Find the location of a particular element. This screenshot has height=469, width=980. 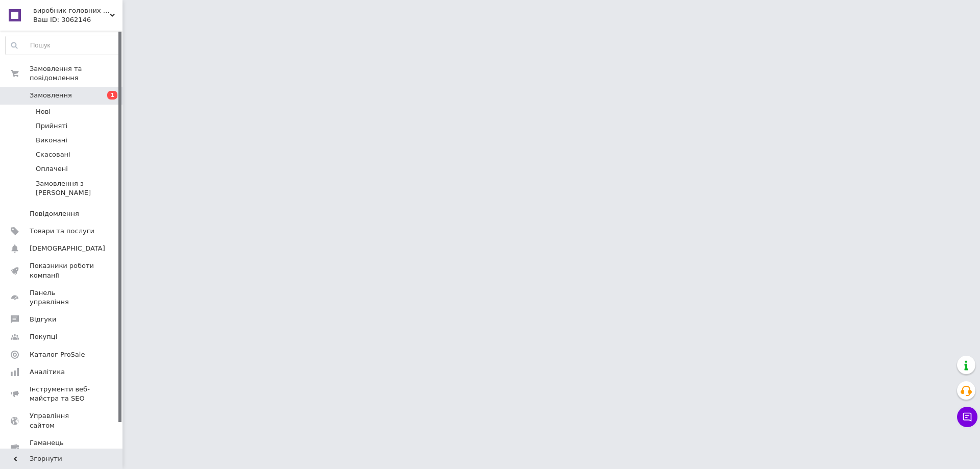

div: Ваш ID: 3062146 is located at coordinates (77, 20).